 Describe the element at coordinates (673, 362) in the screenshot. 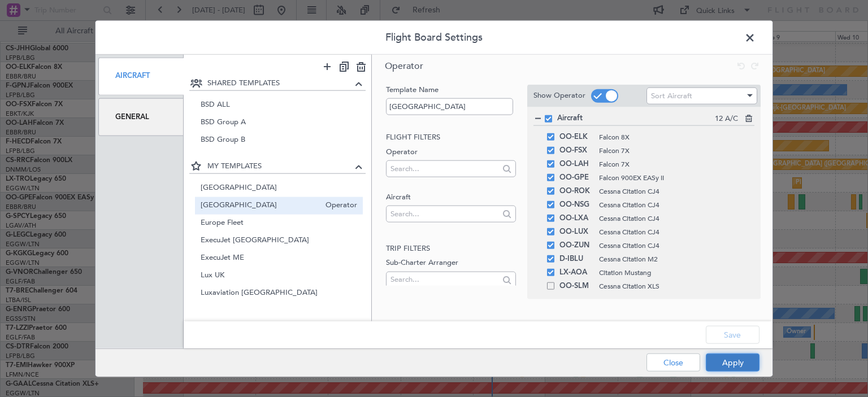

I see `button: Close` at that location.